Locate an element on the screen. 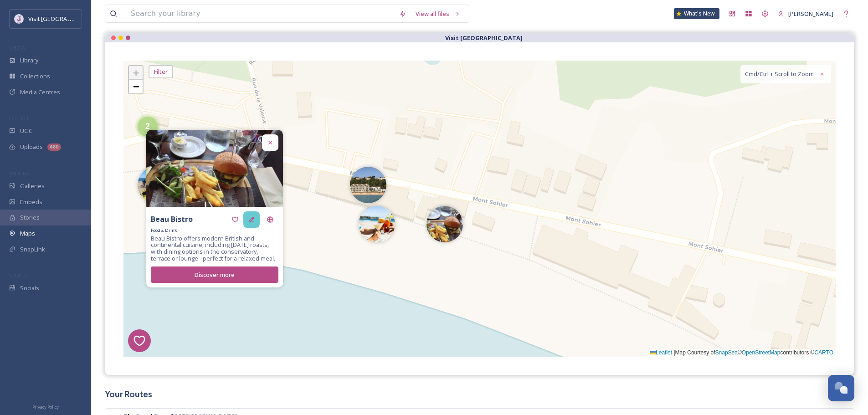 The image size is (868, 415). span: SnapLink is located at coordinates (33, 249).